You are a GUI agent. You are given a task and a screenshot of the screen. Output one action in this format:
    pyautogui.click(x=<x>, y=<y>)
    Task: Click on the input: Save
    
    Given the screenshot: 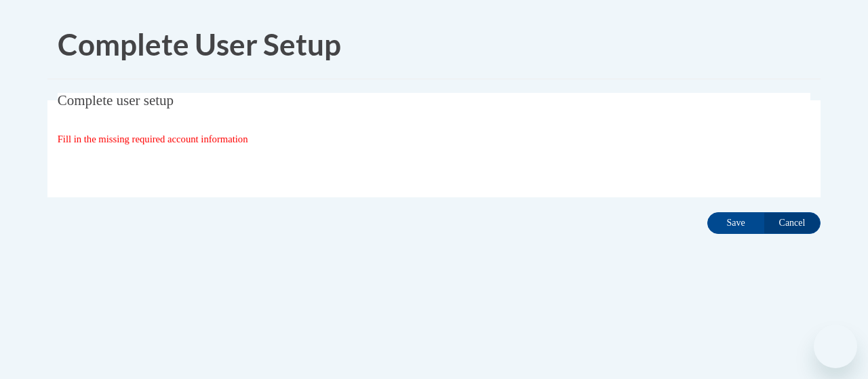 What is the action you would take?
    pyautogui.click(x=736, y=223)
    